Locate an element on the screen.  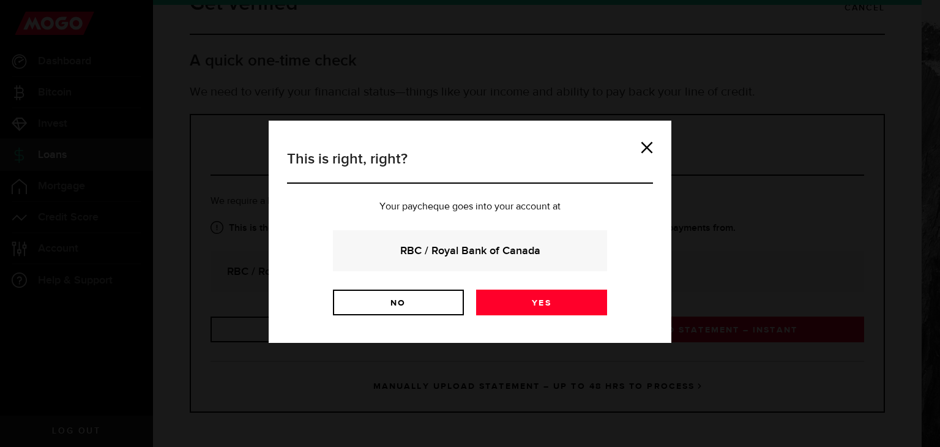
h3: This is right, right? is located at coordinates (470, 166).